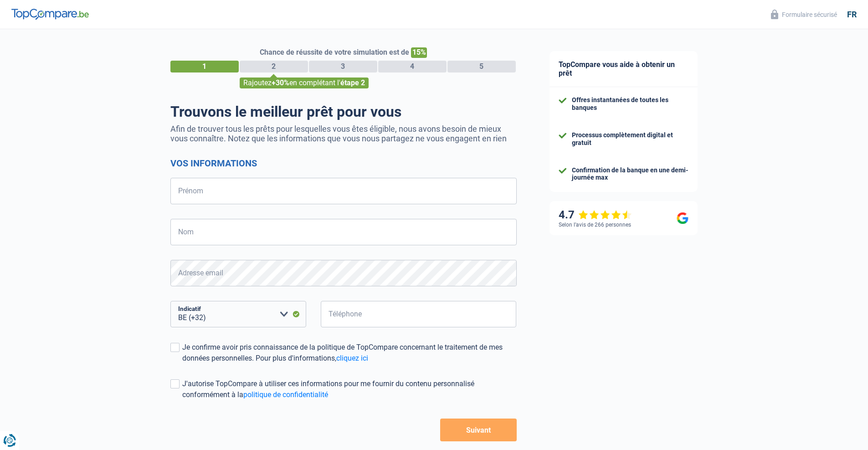 This screenshot has width=868, height=450. Describe the element at coordinates (852, 15) in the screenshot. I see `div: fr` at that location.